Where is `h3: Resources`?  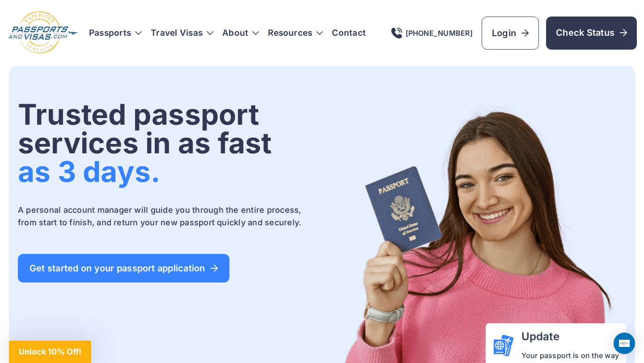
h3: Resources is located at coordinates (295, 33).